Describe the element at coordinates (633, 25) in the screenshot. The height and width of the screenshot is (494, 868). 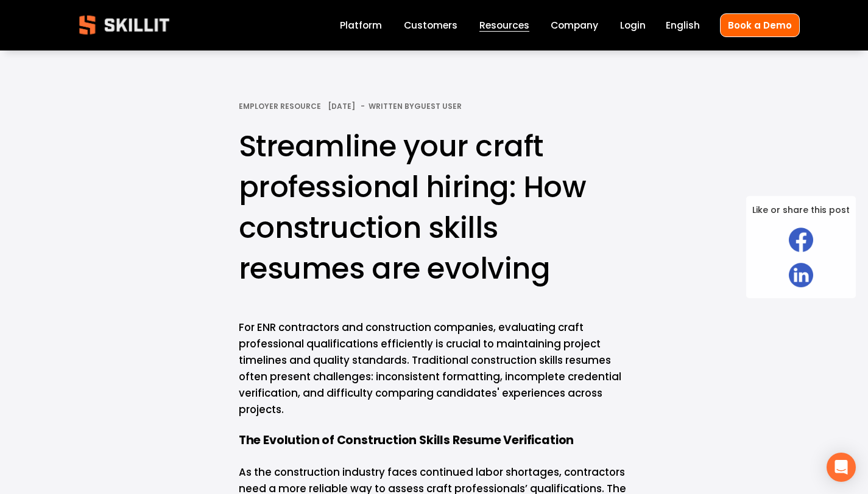
I see `a: Login` at that location.